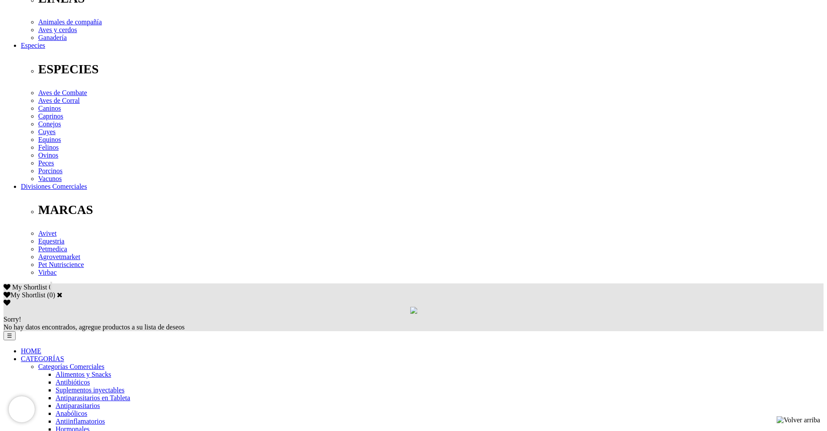  What do you see at coordinates (83, 374) in the screenshot?
I see `a: Alimentos y Snacks` at bounding box center [83, 374].